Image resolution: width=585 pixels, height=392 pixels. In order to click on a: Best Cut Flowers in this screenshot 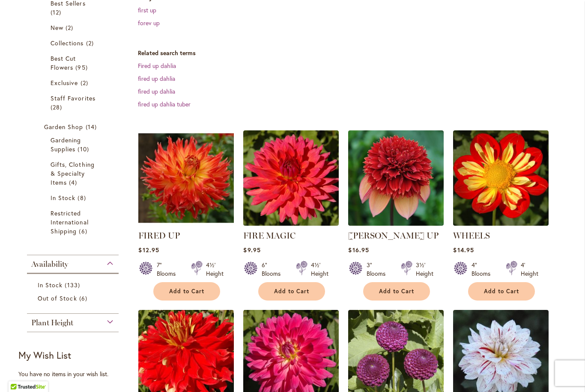, I will do `click(74, 63)`.